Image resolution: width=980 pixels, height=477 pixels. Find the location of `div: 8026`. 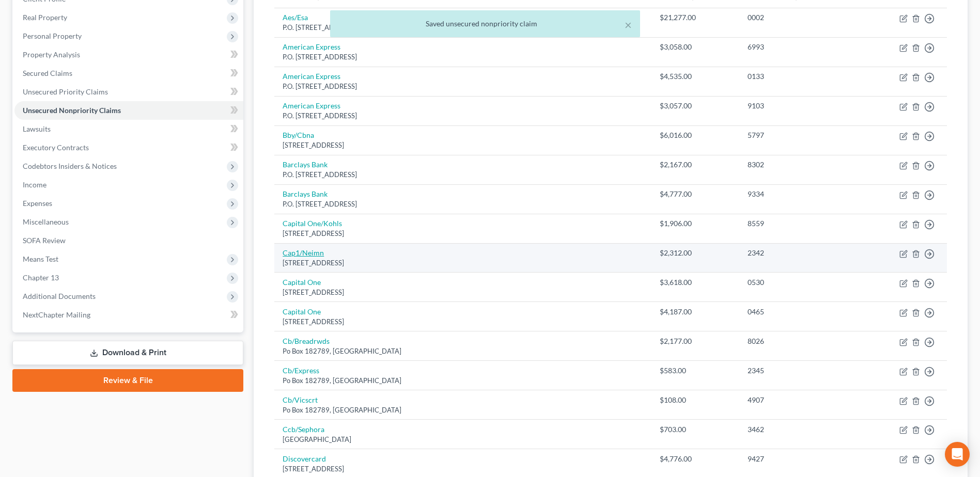

div: 8026 is located at coordinates (796, 341).